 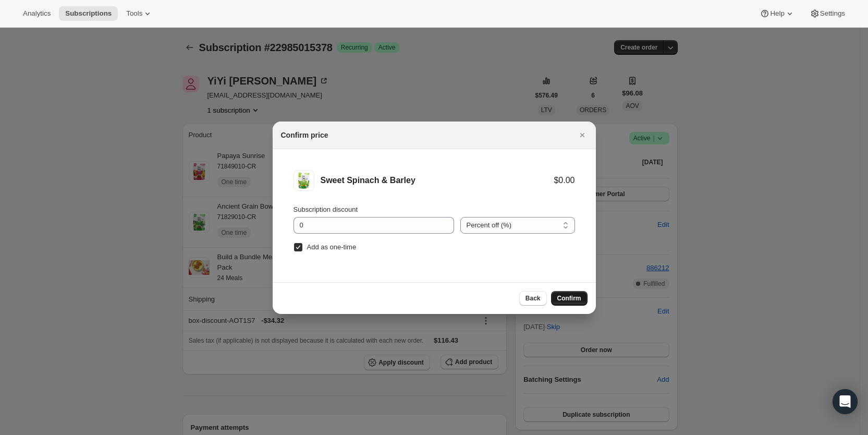 I want to click on button: Confirm, so click(x=569, y=298).